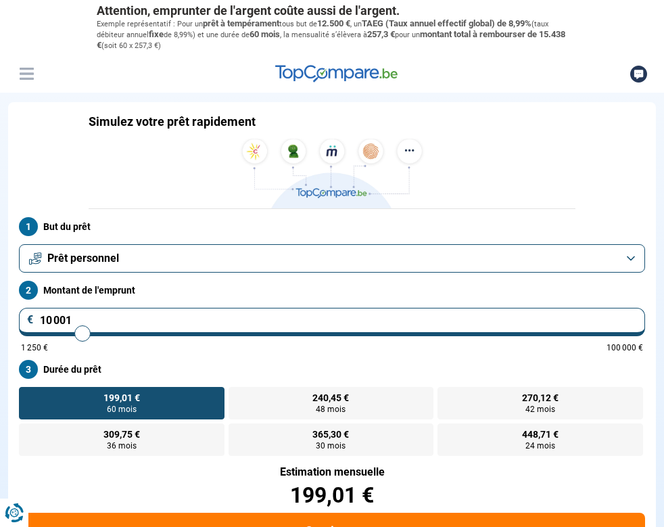 The width and height of the screenshot is (664, 527). I want to click on h1: Simulez votre prêt rapidement, so click(172, 122).